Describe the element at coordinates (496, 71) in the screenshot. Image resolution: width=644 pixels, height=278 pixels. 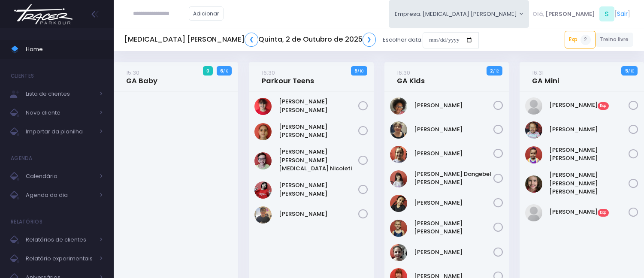
I see `small: / 12` at that location.